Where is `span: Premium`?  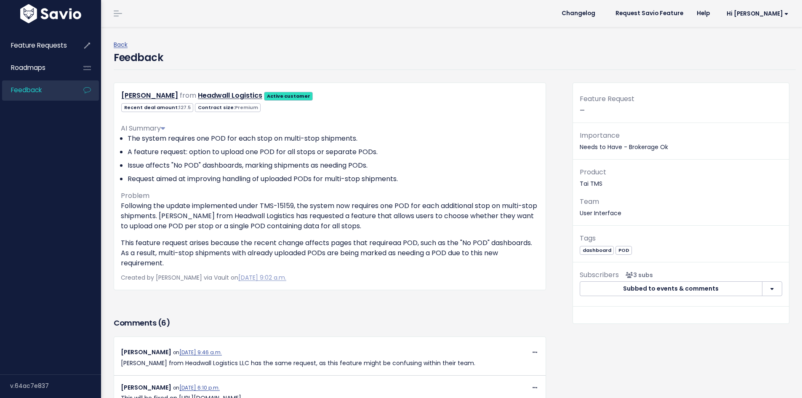 span: Premium is located at coordinates (246, 107).